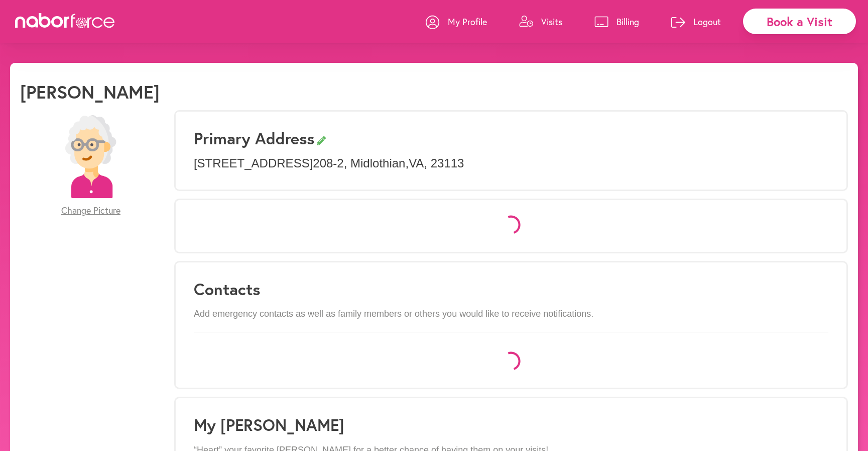 The image size is (868, 451). I want to click on a: Logout, so click(696, 22).